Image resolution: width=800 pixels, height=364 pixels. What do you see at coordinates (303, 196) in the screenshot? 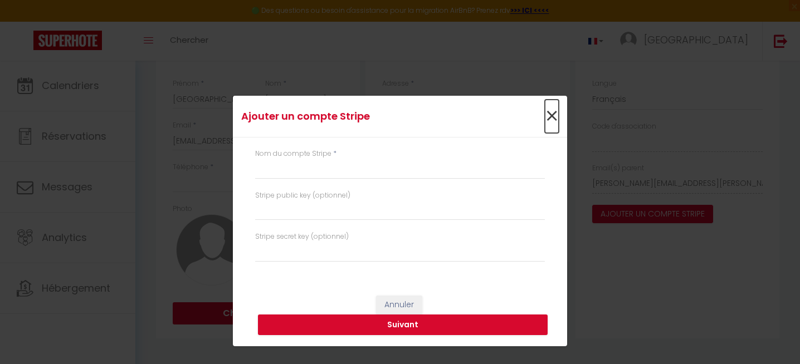
I see `label: Stripe public key (optionnel)` at bounding box center [303, 196].